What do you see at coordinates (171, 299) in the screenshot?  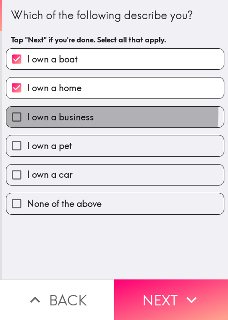 I see `button: Next` at bounding box center [171, 299].